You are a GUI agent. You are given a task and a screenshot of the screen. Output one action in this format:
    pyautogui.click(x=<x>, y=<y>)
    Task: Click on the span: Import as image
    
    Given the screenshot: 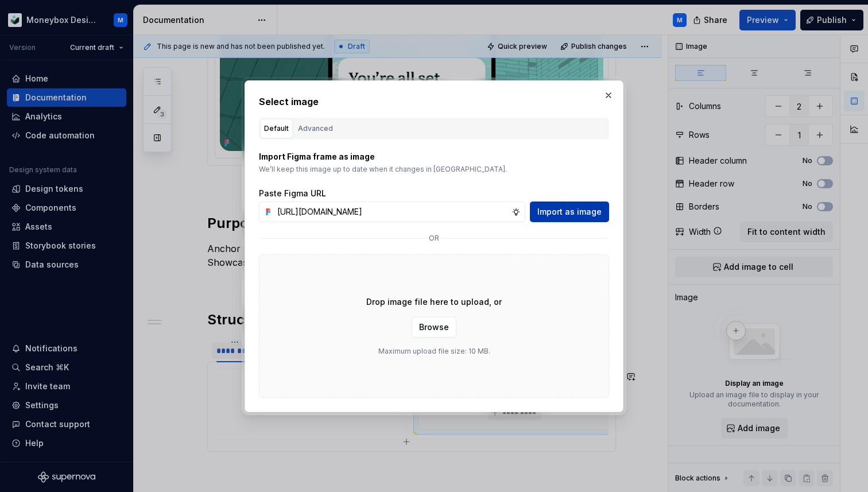 What is the action you would take?
    pyautogui.click(x=569, y=212)
    